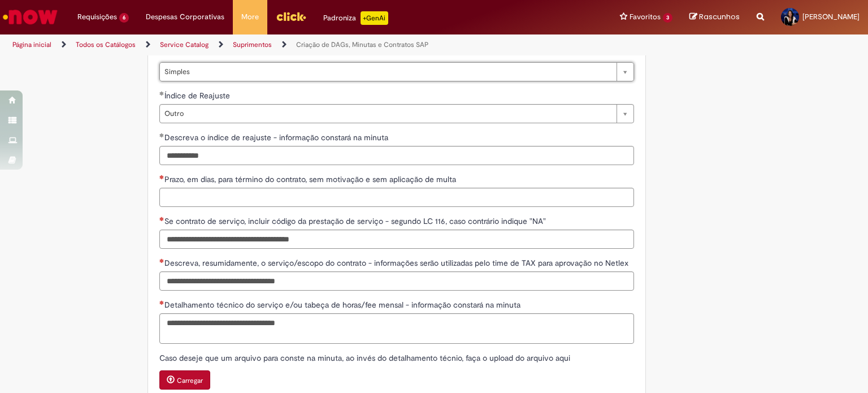 The height and width of the screenshot is (393, 868). I want to click on img: click_logo_yellow_360x200.png, so click(291, 17).